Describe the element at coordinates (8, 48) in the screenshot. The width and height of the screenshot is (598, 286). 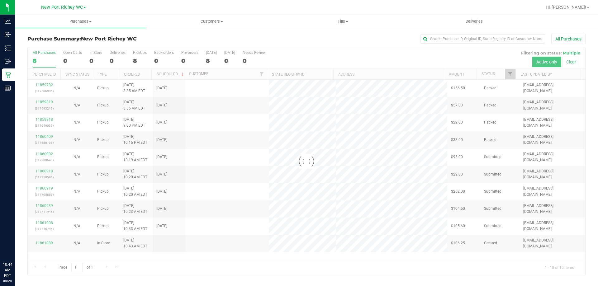
I see `inline-svg: Inventory` at that location.